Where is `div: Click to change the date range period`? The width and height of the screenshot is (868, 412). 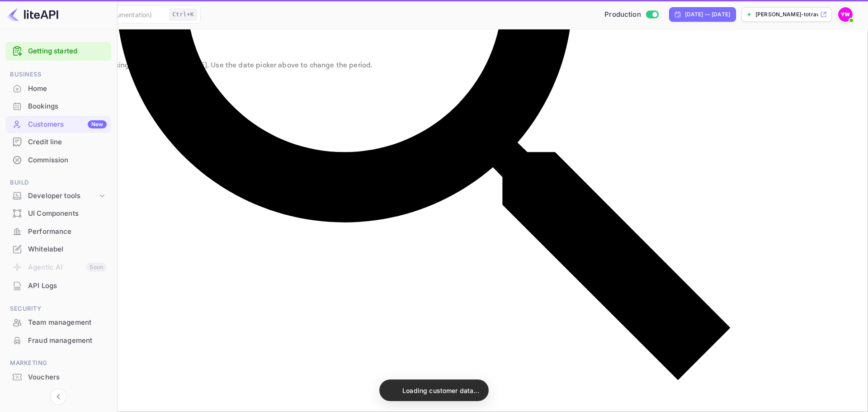 div: Click to change the date range period is located at coordinates (703, 14).